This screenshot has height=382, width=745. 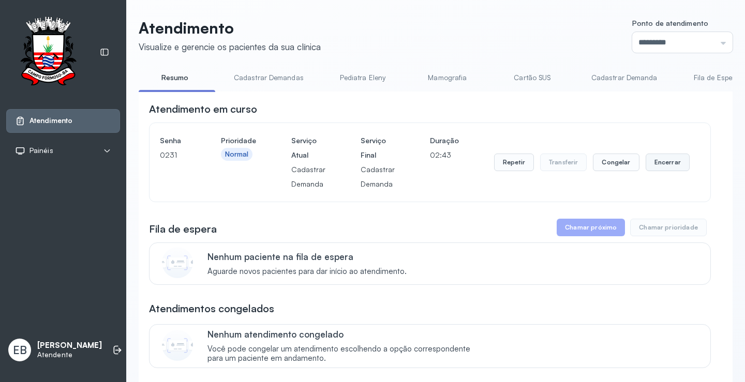 What do you see at coordinates (344, 354) in the screenshot?
I see `span: Você pode congelar um atendimento escolhendo a opção correspondente para um paciente em andamento.` at bounding box center [344, 354].